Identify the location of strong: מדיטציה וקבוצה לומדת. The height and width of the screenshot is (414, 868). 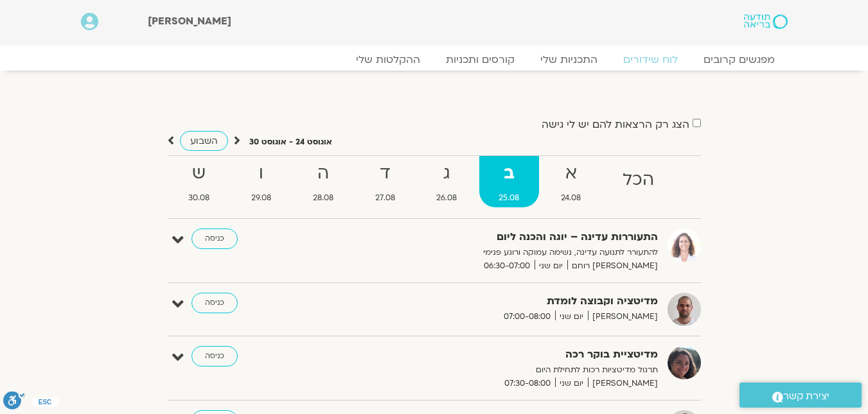
(501, 301).